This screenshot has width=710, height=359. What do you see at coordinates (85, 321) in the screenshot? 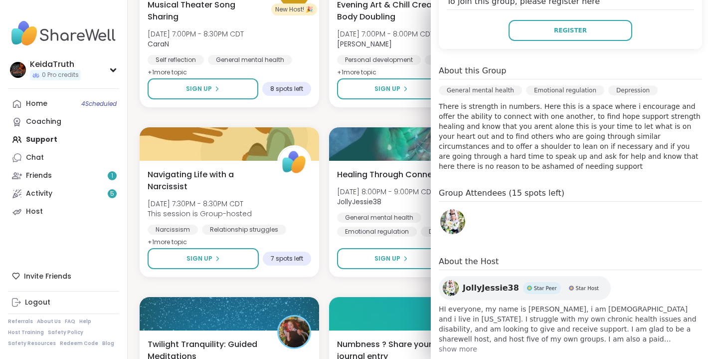
I see `a: Help` at bounding box center [85, 321].